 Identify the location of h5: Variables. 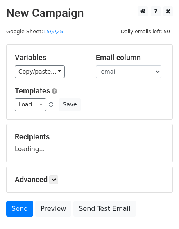
(49, 57).